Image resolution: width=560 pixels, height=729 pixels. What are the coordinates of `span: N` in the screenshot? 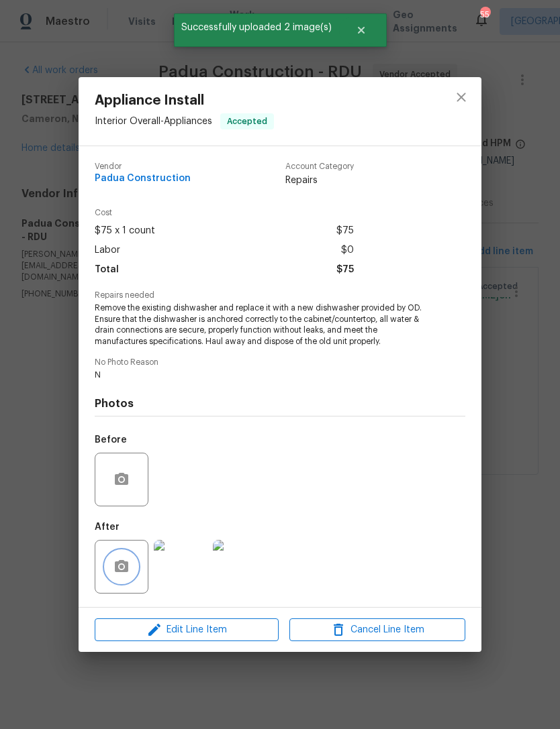 It's located at (261, 375).